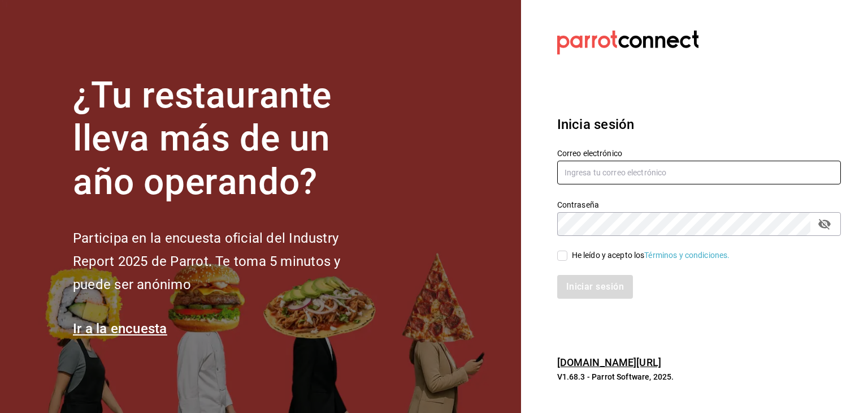 Image resolution: width=868 pixels, height=413 pixels. Describe the element at coordinates (651, 255) in the screenshot. I see `div: He leído y acepto los` at that location.